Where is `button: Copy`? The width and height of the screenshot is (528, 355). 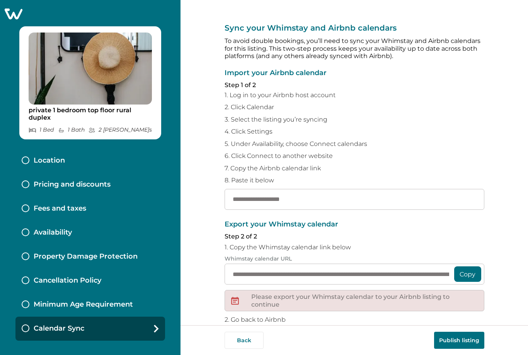 button: Copy is located at coordinates (468, 274).